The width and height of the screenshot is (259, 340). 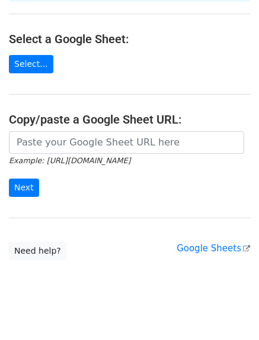 I want to click on input: Paste your Google Sheet URL here, so click(x=126, y=143).